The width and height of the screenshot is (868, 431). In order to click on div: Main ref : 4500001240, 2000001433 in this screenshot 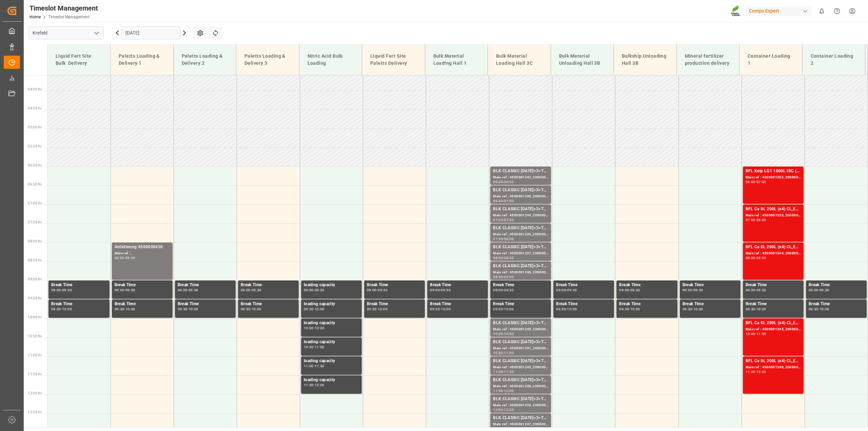, I will do `click(521, 197)`.